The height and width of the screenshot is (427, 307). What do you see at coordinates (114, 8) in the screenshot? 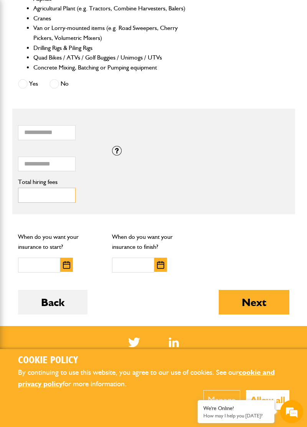
I see `li: Agricultural Plant (e.g. Tractors, Combine Harvesters, Balers)` at bounding box center [114, 8].